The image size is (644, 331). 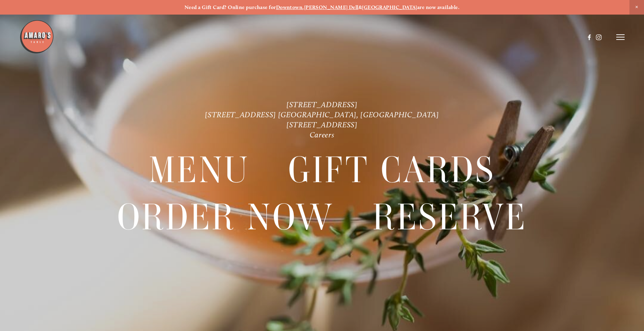 What do you see at coordinates (449, 217) in the screenshot?
I see `a: Reserve` at bounding box center [449, 217].